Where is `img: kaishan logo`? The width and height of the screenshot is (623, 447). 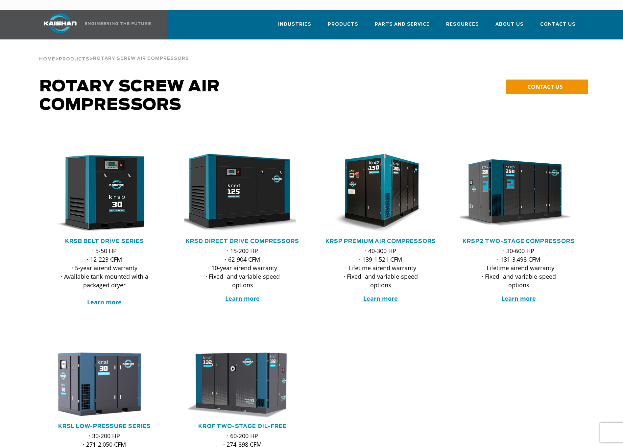
img: kaishan logo is located at coordinates (60, 23).